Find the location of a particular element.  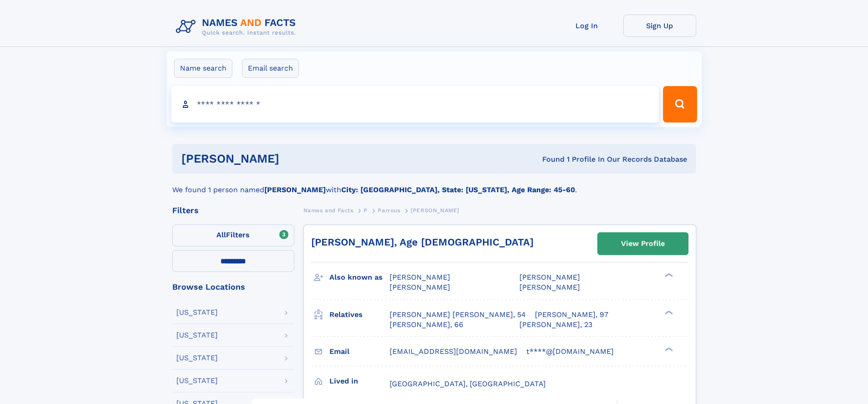

label: Email search is located at coordinates (270, 68).